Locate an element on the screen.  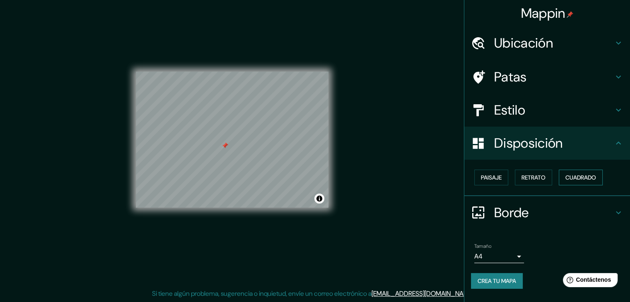
div: Patas is located at coordinates (547, 77).